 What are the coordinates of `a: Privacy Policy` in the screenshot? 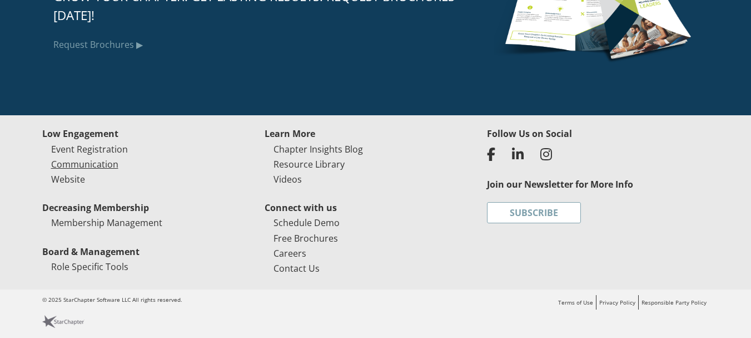 It's located at (617, 302).